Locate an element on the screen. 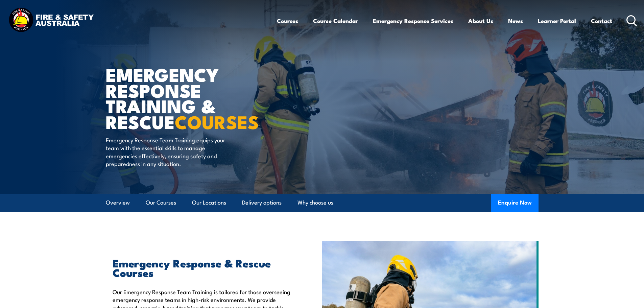 The width and height of the screenshot is (644, 308). a: About Us is located at coordinates (481, 21).